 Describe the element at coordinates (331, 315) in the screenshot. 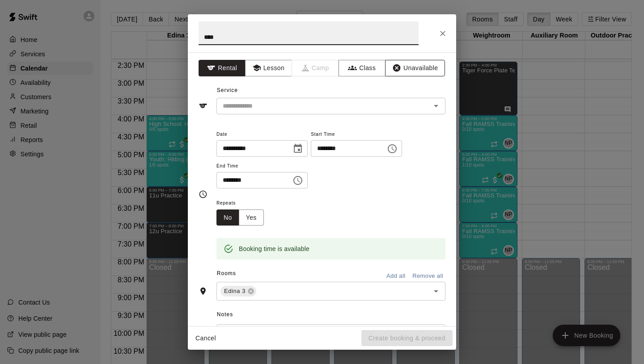

I see `span: Notes` at that location.